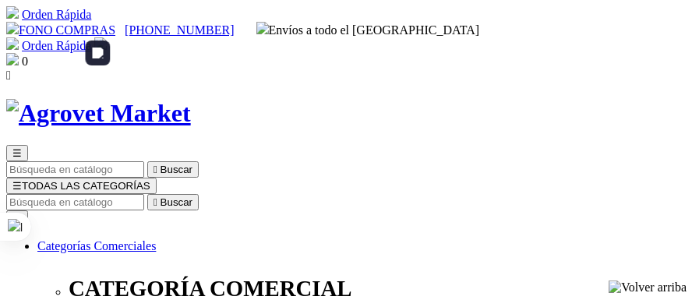 The height and width of the screenshot is (307, 699). I want to click on span: 0, so click(25, 61).